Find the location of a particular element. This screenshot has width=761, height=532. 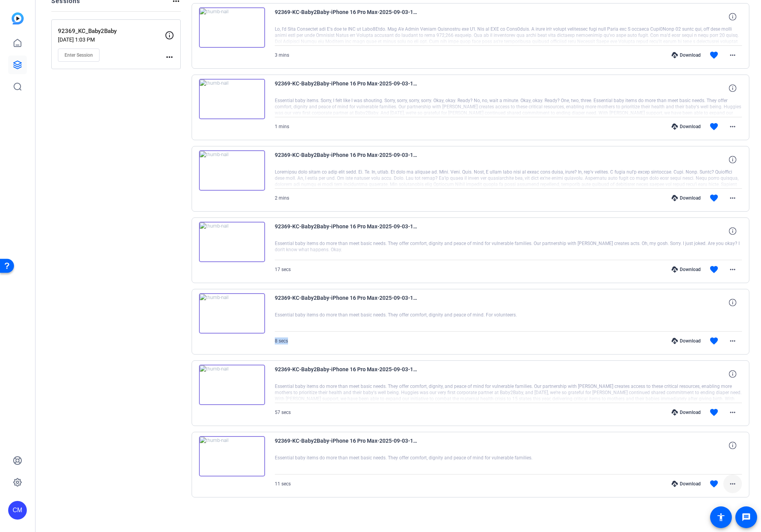

span: 92369-KC-Baby2Baby-iPhone 16 Pro Max-2025-09-03-16-04-26-392-0 is located at coordinates (347, 231).